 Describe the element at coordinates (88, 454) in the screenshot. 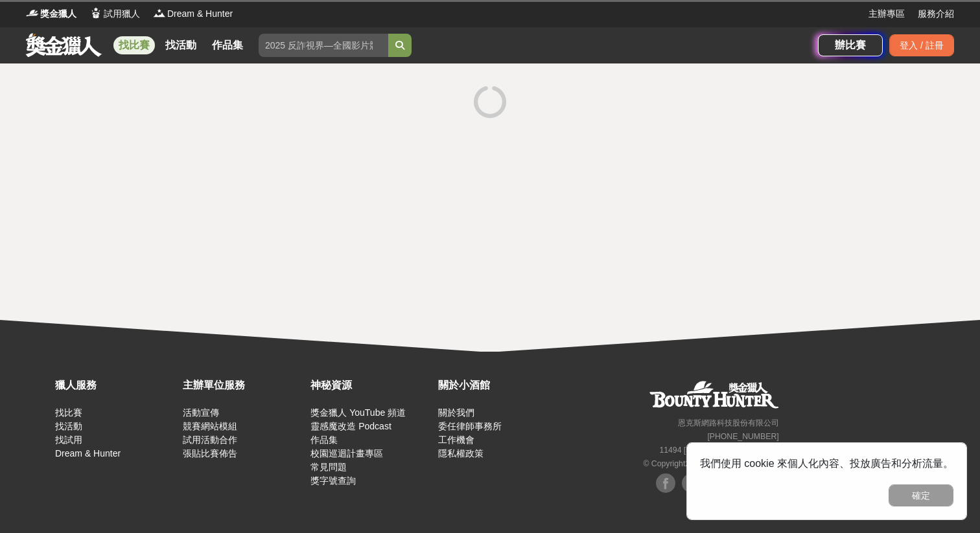

I see `a: Dream & Hunter` at that location.